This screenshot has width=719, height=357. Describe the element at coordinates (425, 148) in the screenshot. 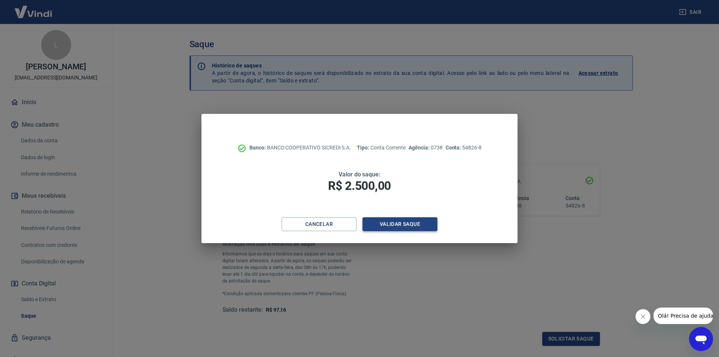

I see `p: 0738` at that location.